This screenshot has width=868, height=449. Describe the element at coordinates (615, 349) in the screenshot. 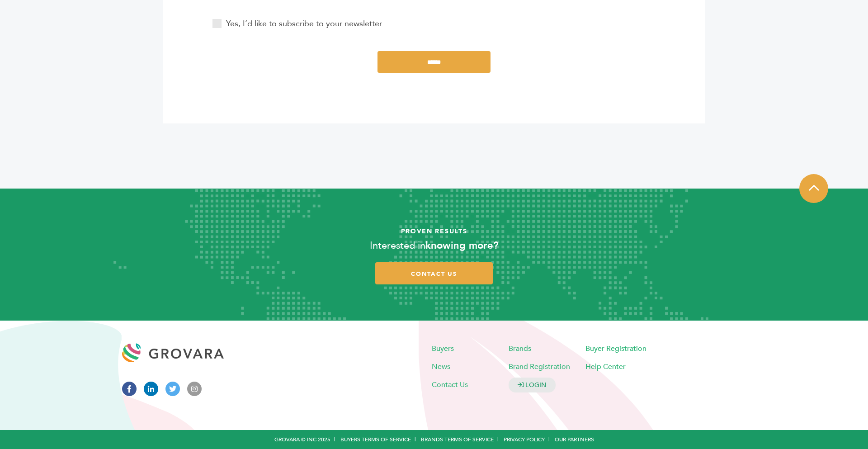

I see `a: Buyer Registration` at that location.